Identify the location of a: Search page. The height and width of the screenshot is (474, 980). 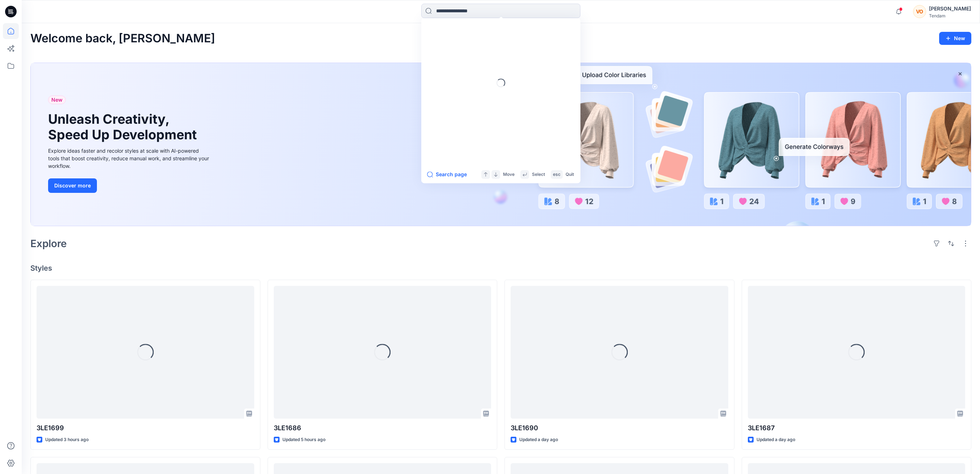
(447, 174).